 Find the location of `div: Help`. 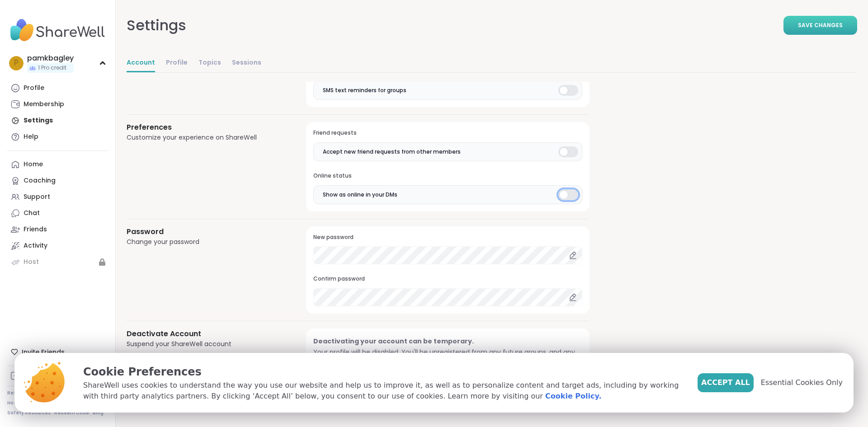

div: Help is located at coordinates (31, 137).